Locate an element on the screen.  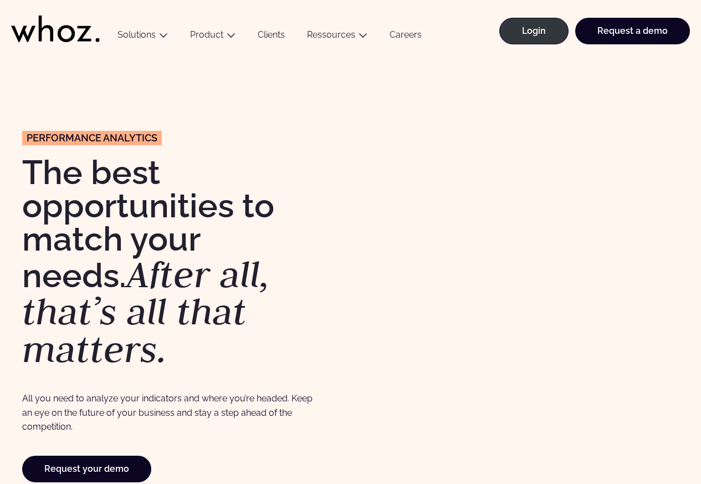
a: Ressources is located at coordinates (331, 34).